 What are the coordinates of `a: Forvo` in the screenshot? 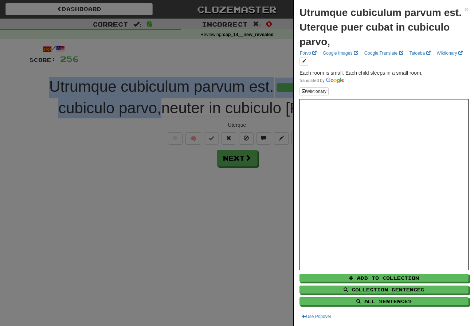 It's located at (308, 53).